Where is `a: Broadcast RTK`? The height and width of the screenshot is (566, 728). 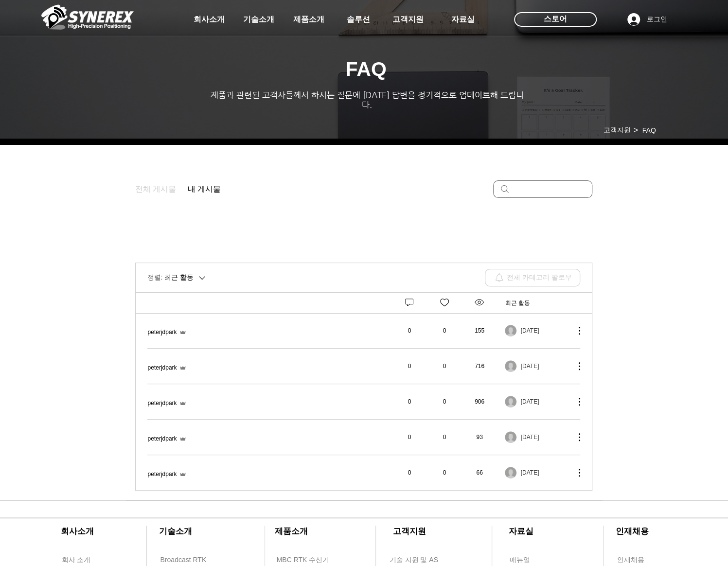
a: Broadcast RTK is located at coordinates (188, 560).